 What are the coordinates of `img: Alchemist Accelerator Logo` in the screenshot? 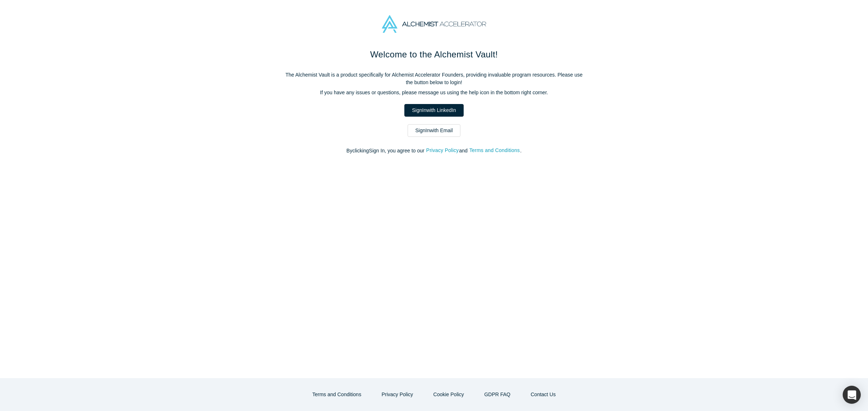 It's located at (434, 24).